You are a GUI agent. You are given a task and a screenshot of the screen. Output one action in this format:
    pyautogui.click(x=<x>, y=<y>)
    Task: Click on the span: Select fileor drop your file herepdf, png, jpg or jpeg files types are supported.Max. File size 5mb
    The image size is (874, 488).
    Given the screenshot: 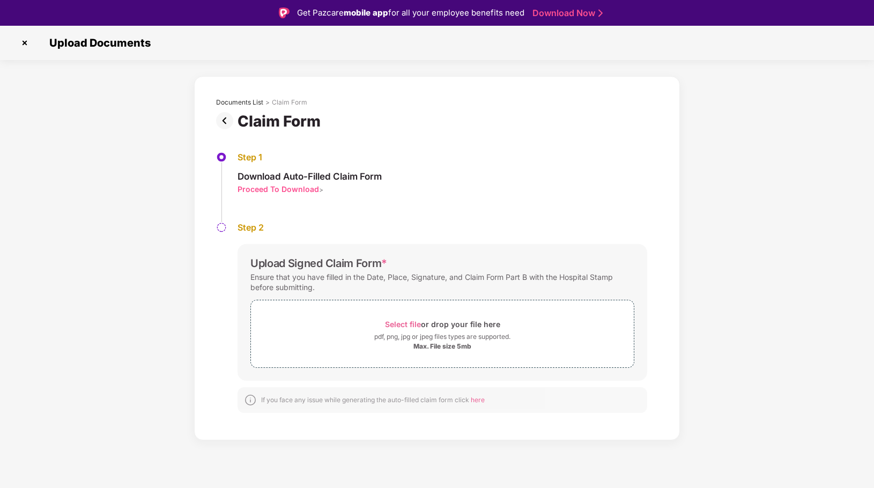 What is the action you would take?
    pyautogui.click(x=442, y=334)
    